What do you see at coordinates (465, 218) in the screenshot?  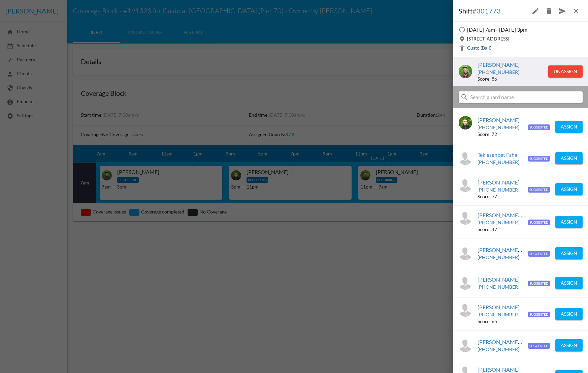 I see `img: Ronald Wayne Jr Helton` at bounding box center [465, 218].